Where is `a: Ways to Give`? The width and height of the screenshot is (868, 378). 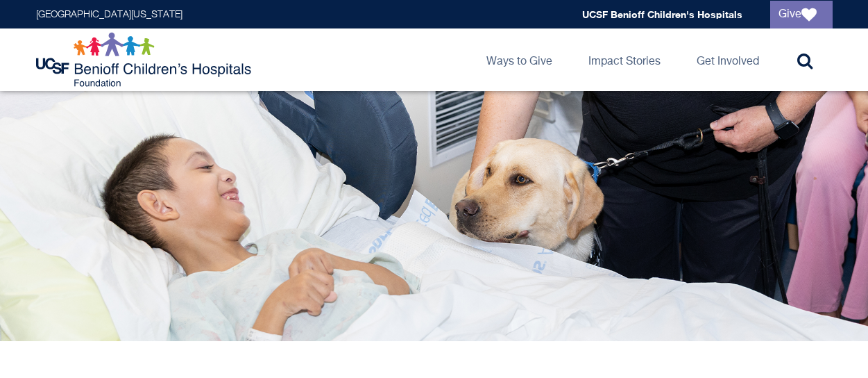
a: Ways to Give is located at coordinates (519, 60).